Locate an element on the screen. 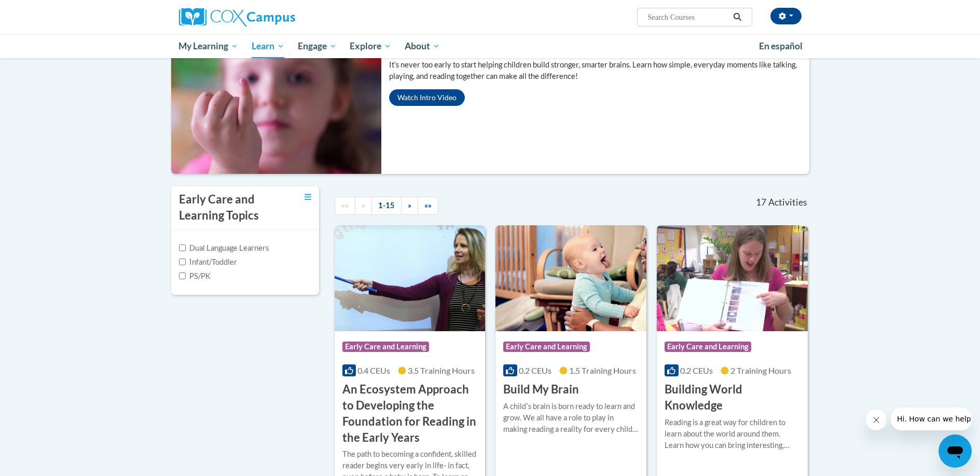  span: 0.4 CEUs is located at coordinates (374, 370).